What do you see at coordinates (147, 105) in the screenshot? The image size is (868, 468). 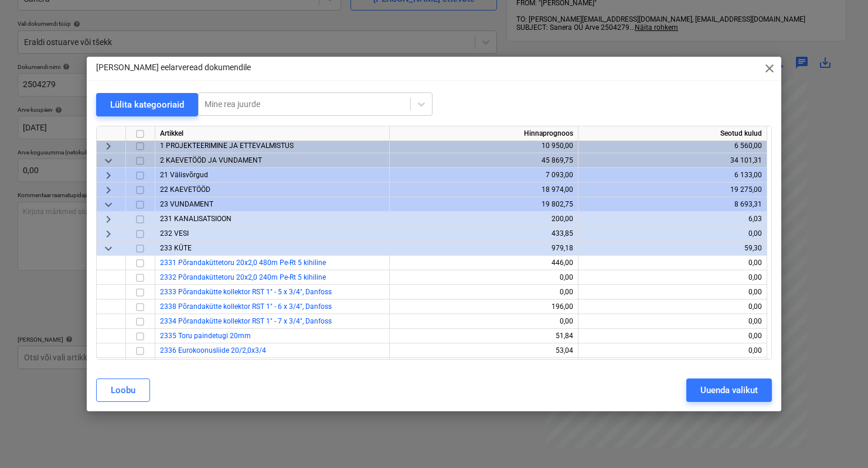 I see `button: Lülita kategooriaid` at bounding box center [147, 105].